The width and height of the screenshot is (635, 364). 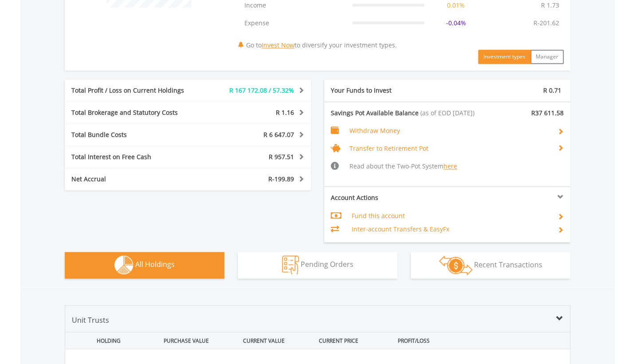 I want to click on div: Your Funds to Invest, so click(x=386, y=90).